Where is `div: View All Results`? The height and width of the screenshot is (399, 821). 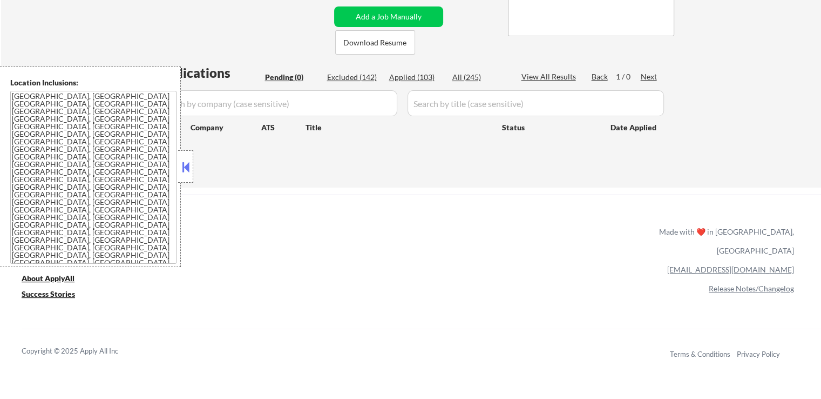
div: View All Results is located at coordinates (550, 77).